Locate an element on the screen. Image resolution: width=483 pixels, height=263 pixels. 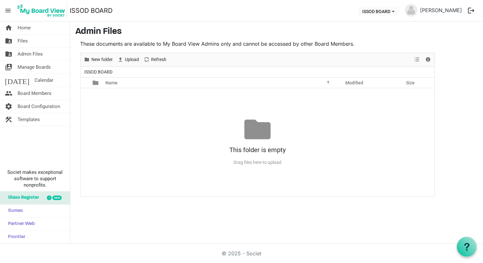
span: Frontier is located at coordinates (15, 237).